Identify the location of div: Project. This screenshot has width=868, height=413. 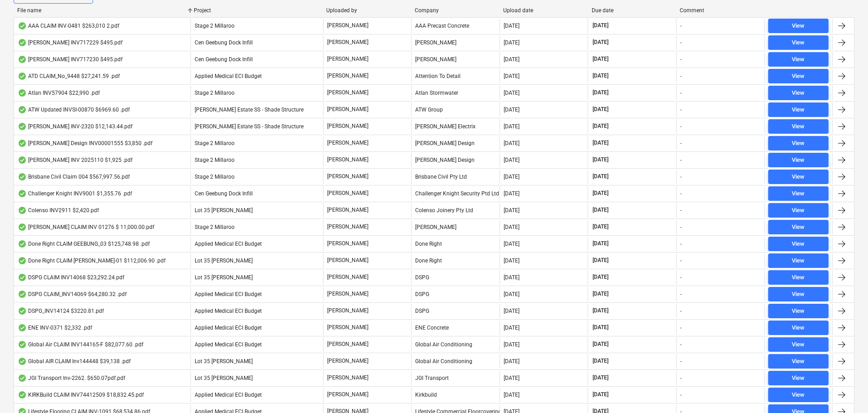
(256, 10).